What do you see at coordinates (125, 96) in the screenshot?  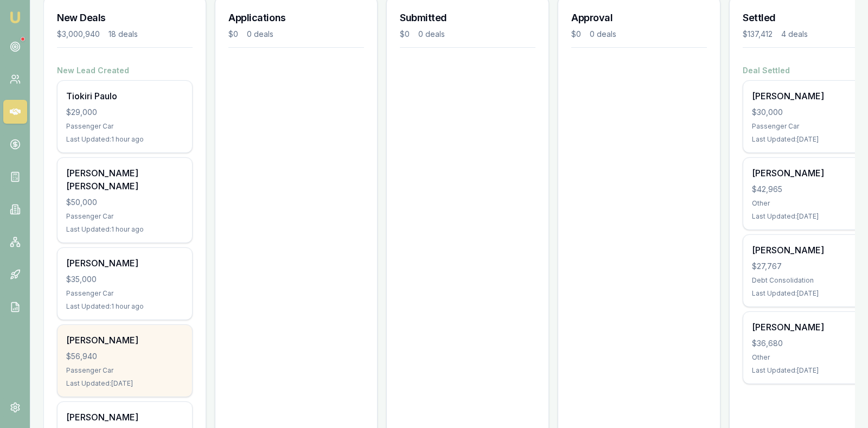 I see `div: Tiokiri Paulo` at bounding box center [125, 96].